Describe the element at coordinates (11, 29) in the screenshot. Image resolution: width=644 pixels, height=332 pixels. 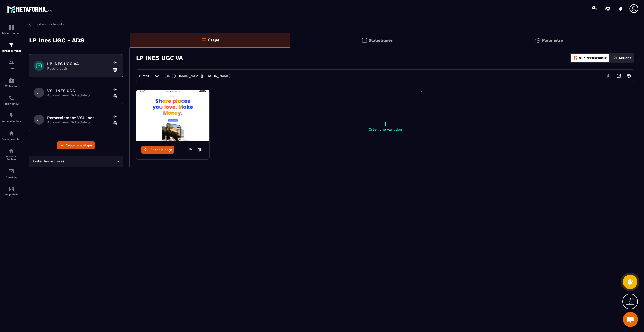
I see `a: formationformationTableau de bord` at that location.